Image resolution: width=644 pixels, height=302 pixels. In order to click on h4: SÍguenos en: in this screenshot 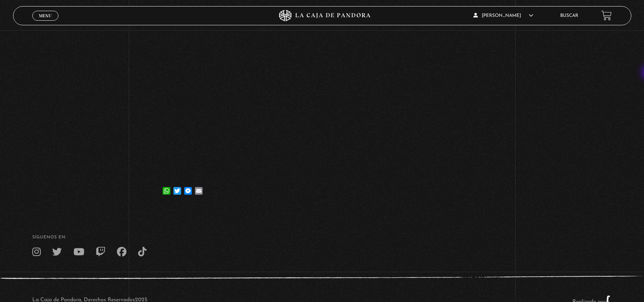, I will do `click(322, 238)`.